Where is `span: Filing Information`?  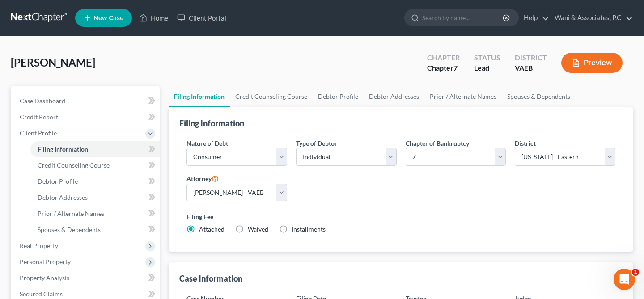 span: Filing Information is located at coordinates (63, 149).